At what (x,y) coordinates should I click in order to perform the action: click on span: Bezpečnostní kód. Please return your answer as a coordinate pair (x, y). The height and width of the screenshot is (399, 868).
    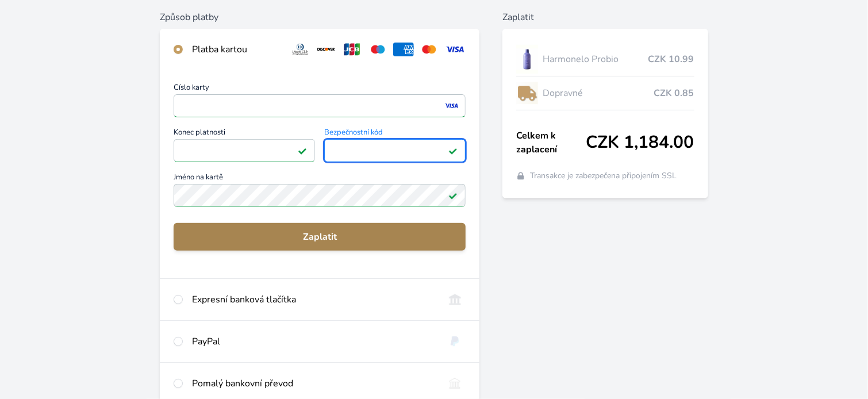
    Looking at the image, I should click on (395, 134).